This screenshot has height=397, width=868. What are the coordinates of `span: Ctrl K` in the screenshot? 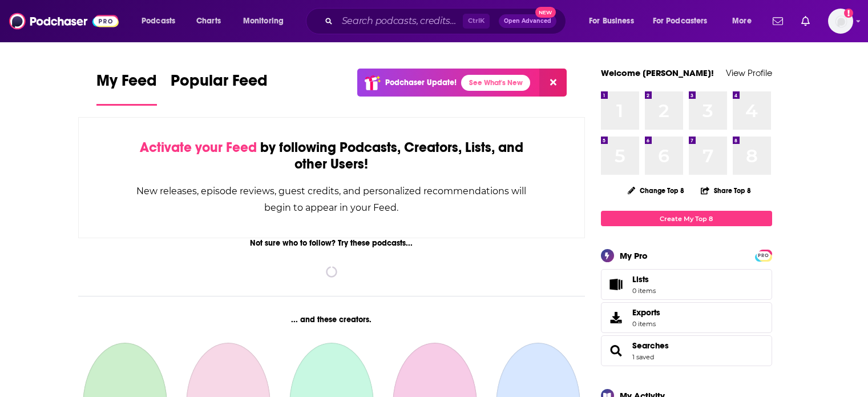 It's located at (476, 21).